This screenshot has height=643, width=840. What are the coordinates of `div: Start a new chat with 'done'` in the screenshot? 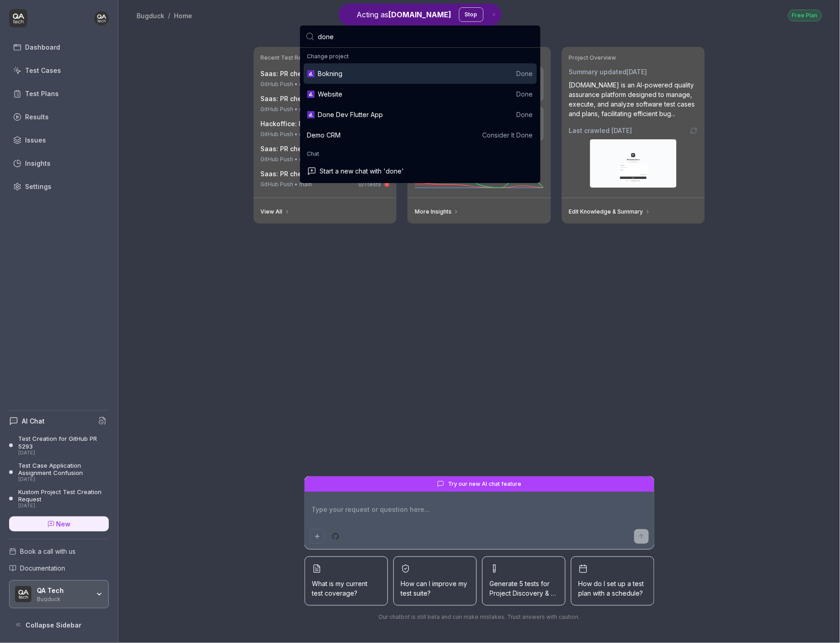 It's located at (420, 171).